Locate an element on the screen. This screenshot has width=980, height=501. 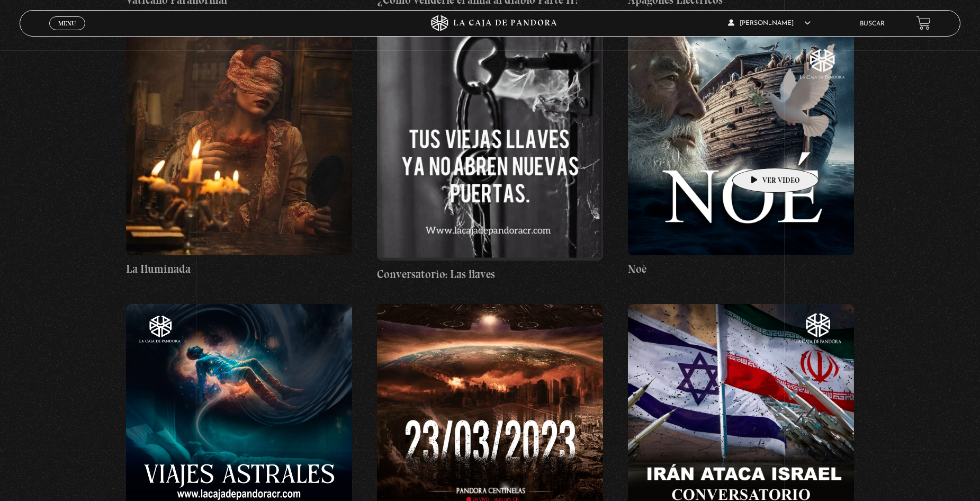
a: Buscar is located at coordinates (872, 24).